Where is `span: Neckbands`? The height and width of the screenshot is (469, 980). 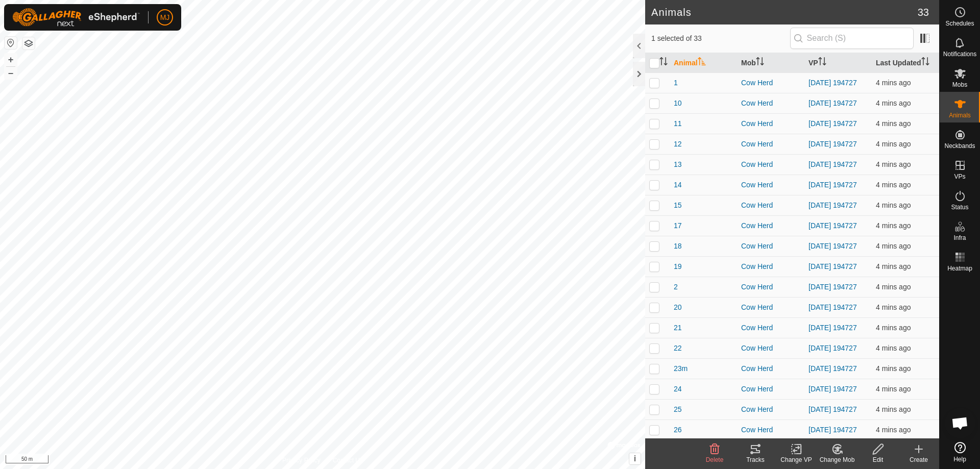
span: Neckbands is located at coordinates (960, 146).